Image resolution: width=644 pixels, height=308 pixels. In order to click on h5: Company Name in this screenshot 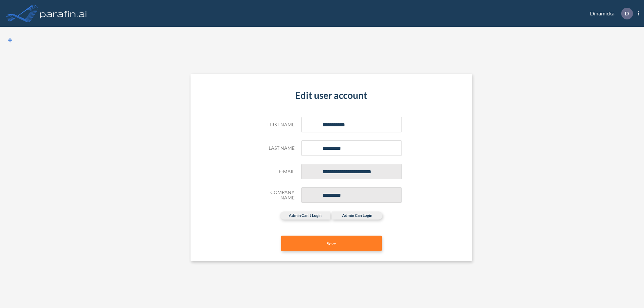, I will do `click(278, 196)`.